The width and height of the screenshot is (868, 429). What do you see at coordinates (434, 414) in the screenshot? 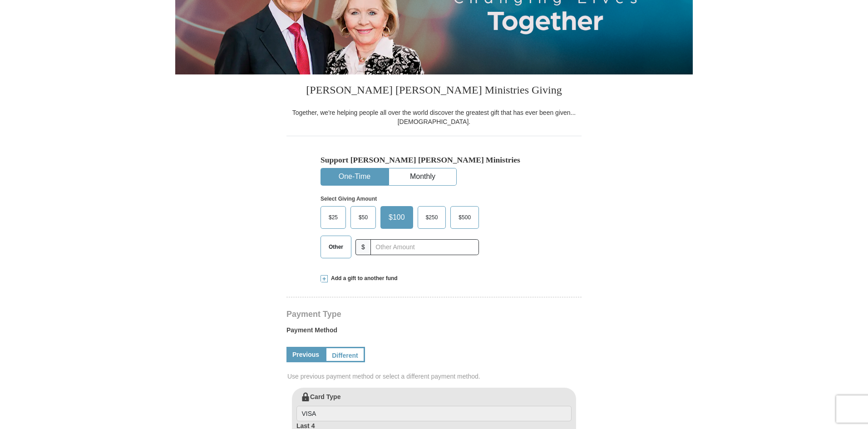
I see `input: Card Type` at bounding box center [434, 414].